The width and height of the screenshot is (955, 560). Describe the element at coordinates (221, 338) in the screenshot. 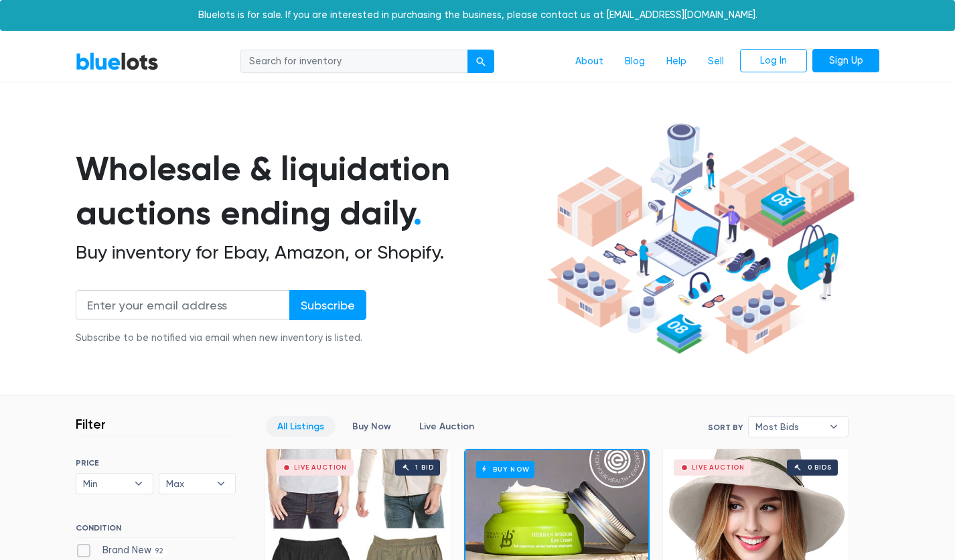

I see `div: Subscribe to be notified via email when new inventory is listed.` at that location.